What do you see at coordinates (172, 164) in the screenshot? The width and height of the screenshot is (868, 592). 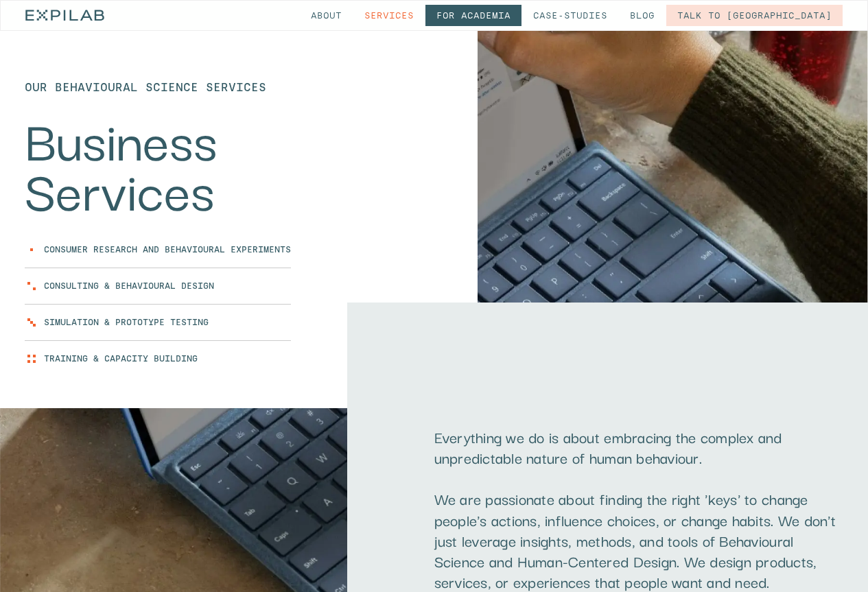 I see `h2: Business Services` at bounding box center [172, 164].